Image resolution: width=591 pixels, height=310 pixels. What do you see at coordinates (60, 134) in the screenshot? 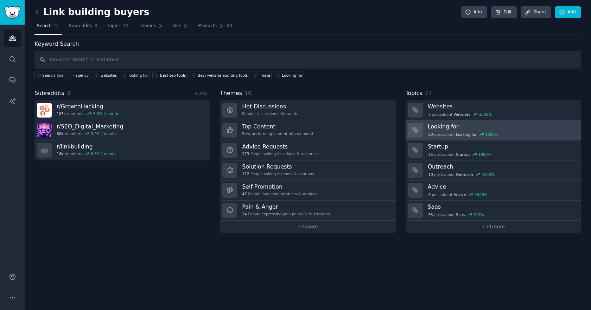
I see `span: 60k` at bounding box center [60, 134].